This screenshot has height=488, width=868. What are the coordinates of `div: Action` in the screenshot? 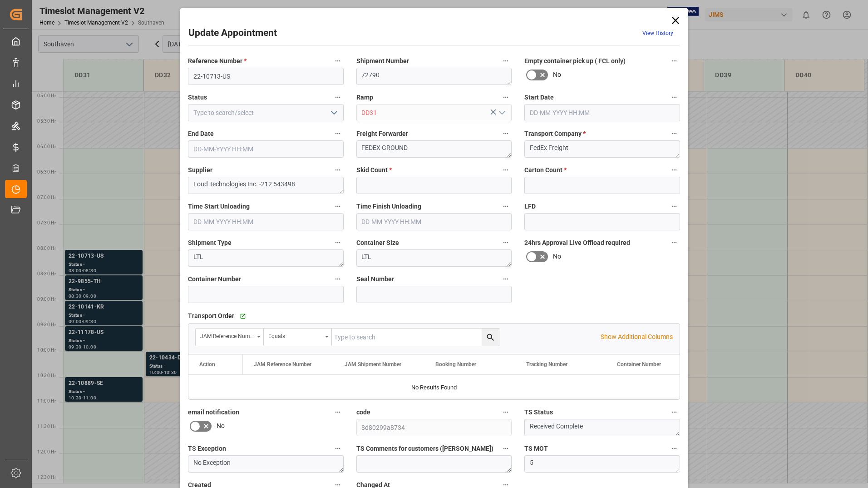 It's located at (207, 364).